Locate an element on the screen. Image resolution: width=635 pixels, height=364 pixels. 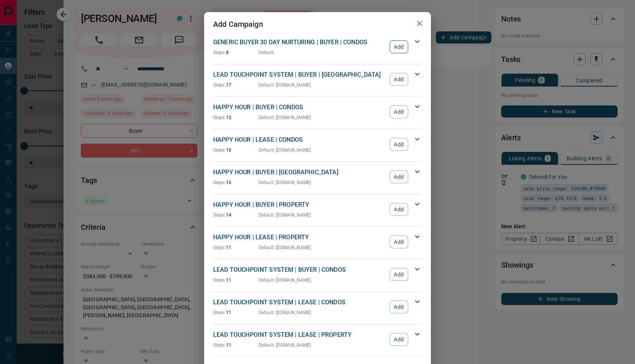
div: GENERIC BUYER 30 DAY NURTURING | BUYER | CONDOSSteps:8DefaultAdd is located at coordinates (318, 47).